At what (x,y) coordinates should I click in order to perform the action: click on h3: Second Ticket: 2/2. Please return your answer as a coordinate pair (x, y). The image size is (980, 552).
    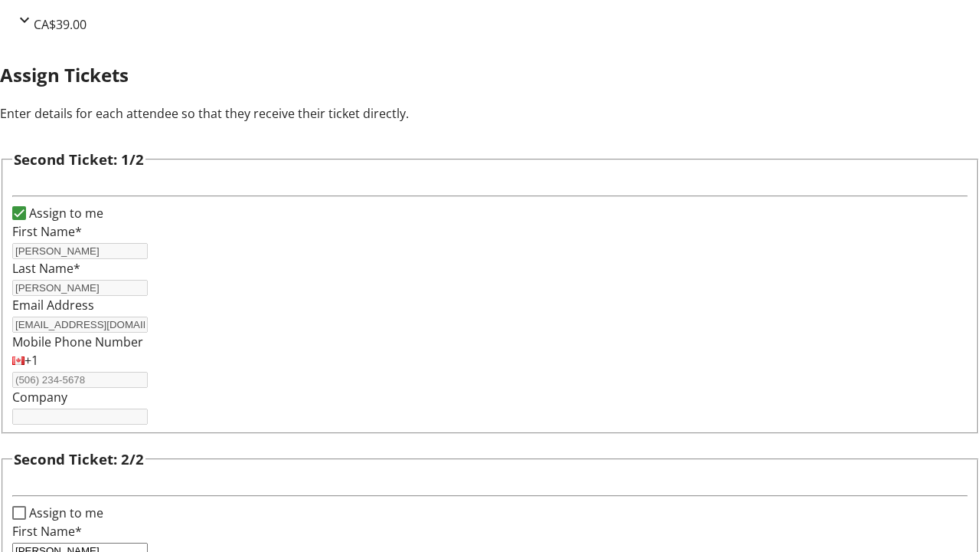
    Looking at the image, I should click on (79, 459).